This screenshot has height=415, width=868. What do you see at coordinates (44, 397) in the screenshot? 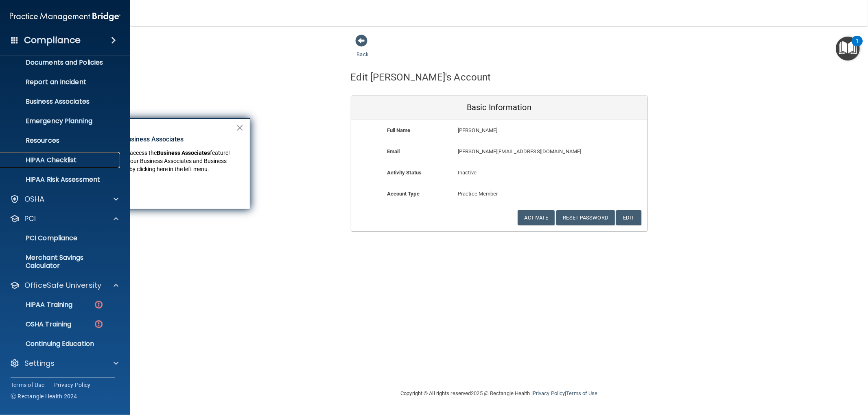
I see `span: Ⓒ Rectangle Health 2024` at bounding box center [44, 397].